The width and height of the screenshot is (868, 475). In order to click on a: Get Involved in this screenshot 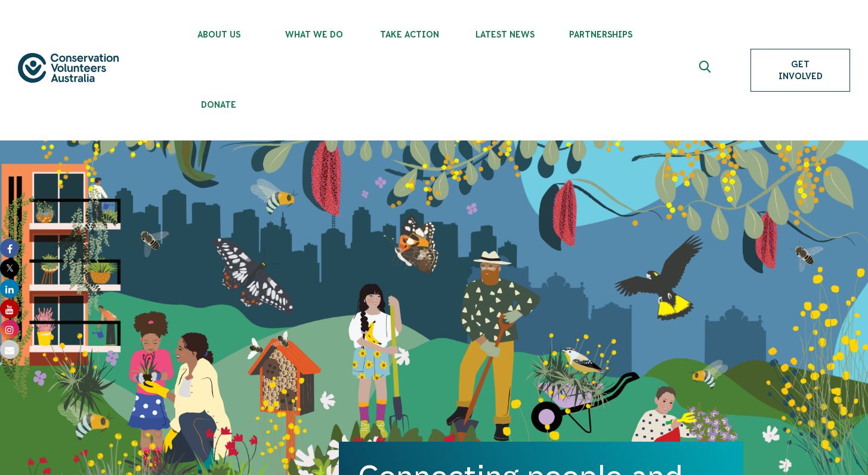, I will do `click(800, 70)`.